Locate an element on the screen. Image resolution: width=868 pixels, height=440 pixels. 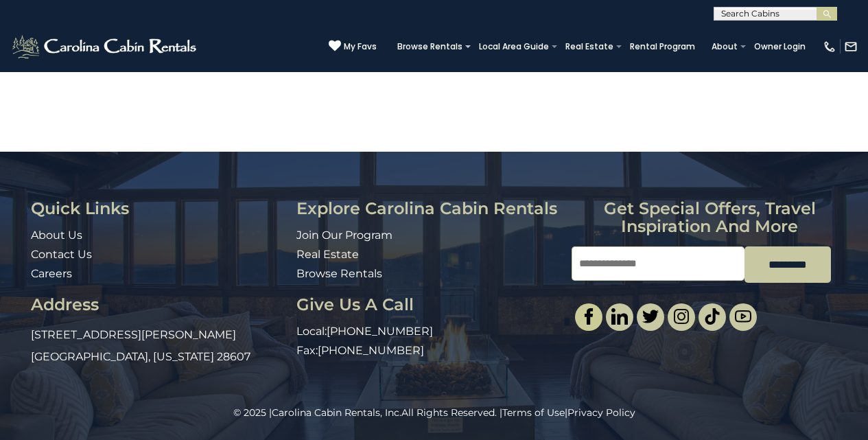
h3: Quick Links is located at coordinates (158, 209).